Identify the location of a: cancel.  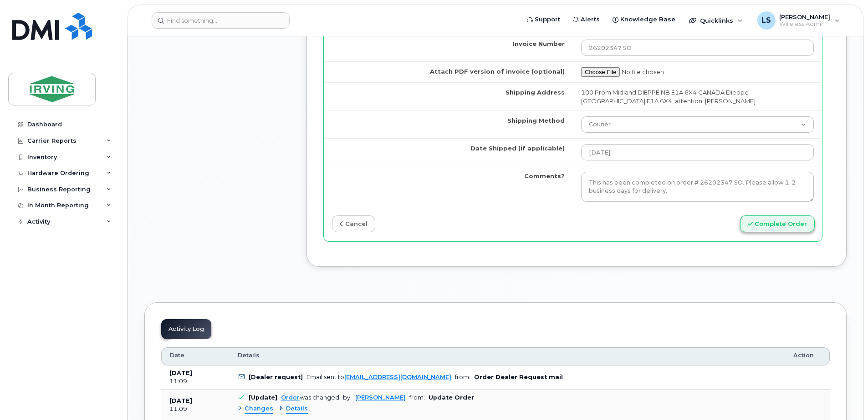
(354, 224).